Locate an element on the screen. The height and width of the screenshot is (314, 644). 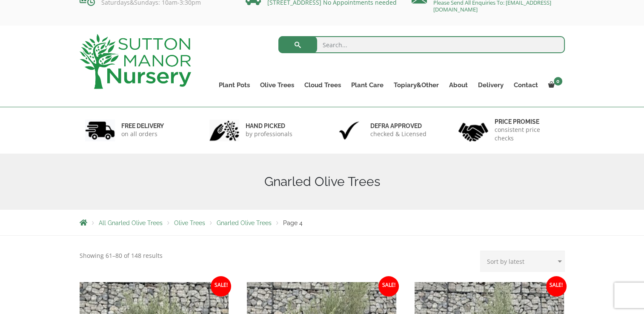
span: Gnarled Olive Trees is located at coordinates (244, 223).